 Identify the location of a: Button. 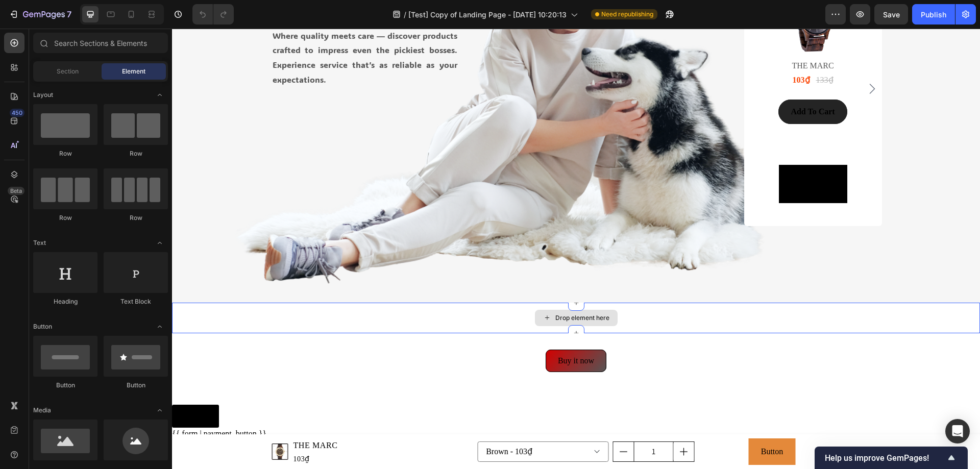
(600, 423).